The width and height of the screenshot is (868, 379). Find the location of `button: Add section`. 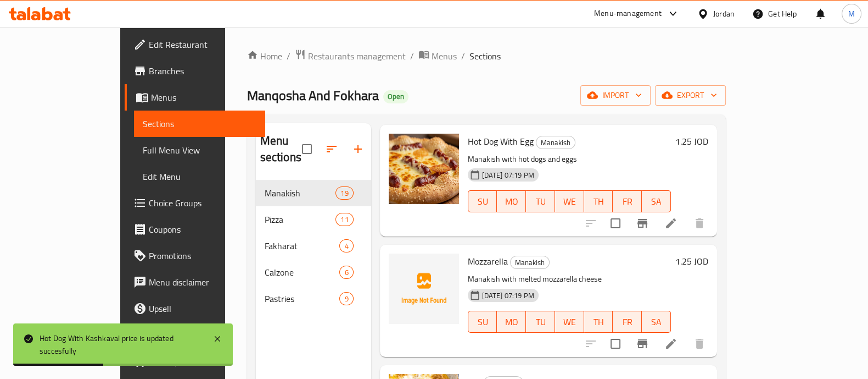

button: Add section is located at coordinates (358, 149).